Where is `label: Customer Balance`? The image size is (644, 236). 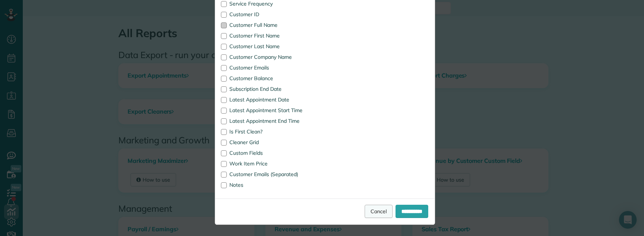
label: Customer Balance is located at coordinates (270, 78).